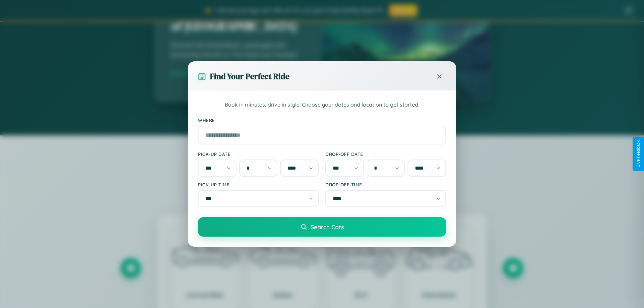 This screenshot has width=644, height=308. What do you see at coordinates (322, 227) in the screenshot?
I see `button: Search Cars` at bounding box center [322, 227].